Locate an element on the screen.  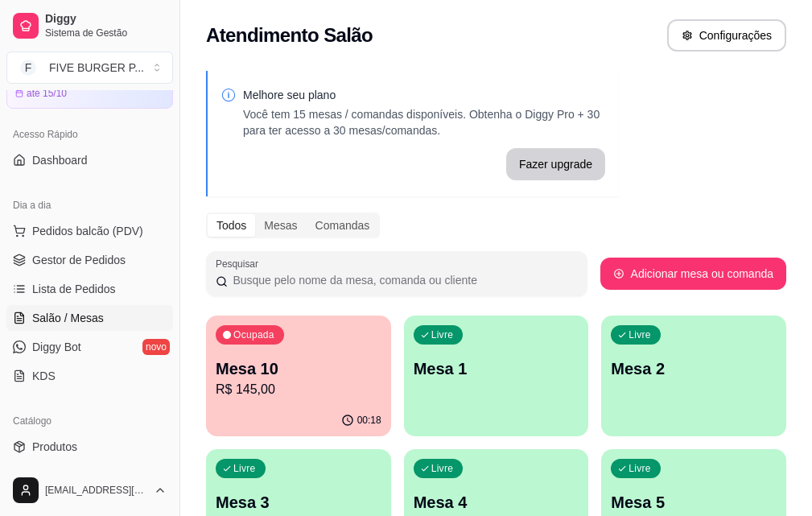
div: FIVE BURGER P ... is located at coordinates (96, 68).